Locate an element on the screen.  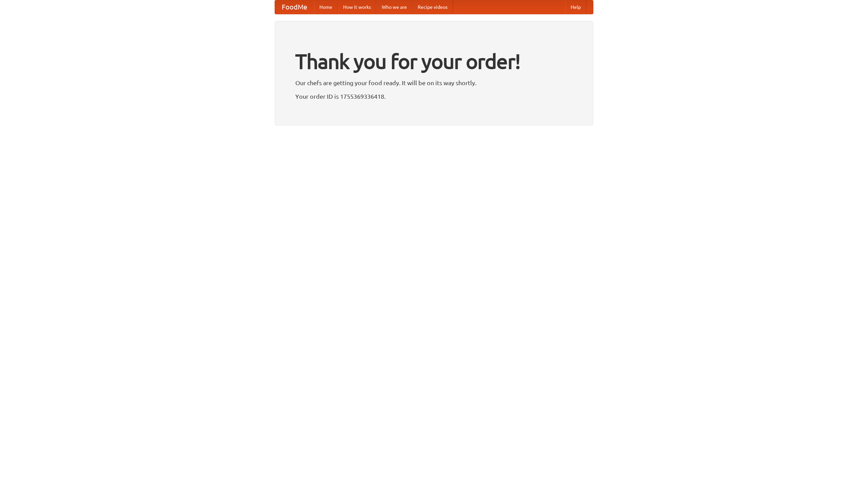
a: Home is located at coordinates (326, 7).